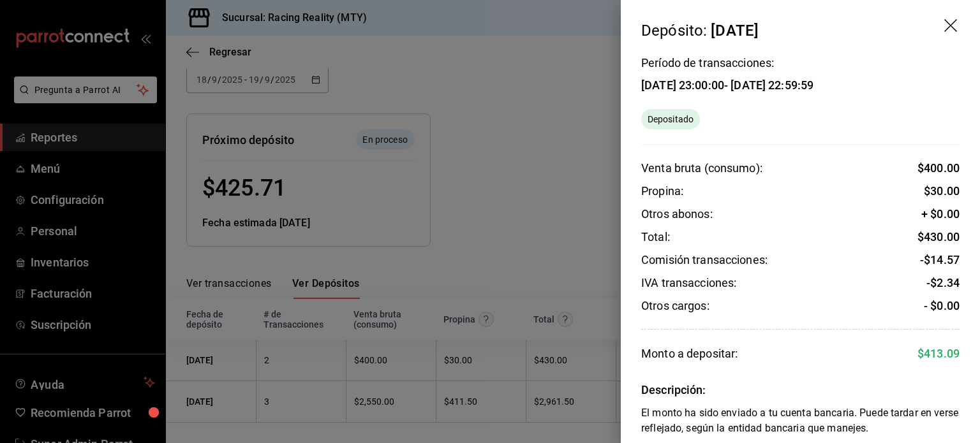  Describe the element at coordinates (675, 306) in the screenshot. I see `div: Otros cargos:` at that location.